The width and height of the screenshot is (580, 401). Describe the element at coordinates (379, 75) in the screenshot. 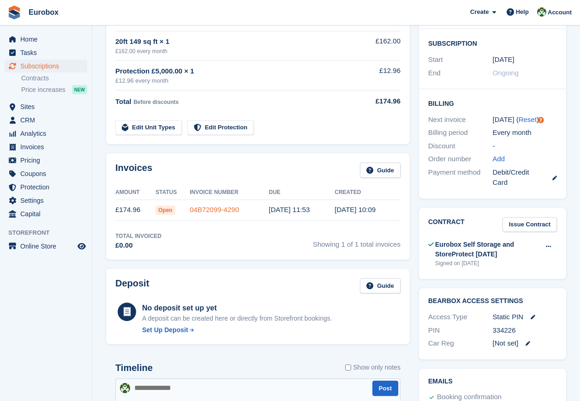

I see `td: £12.96` at that location.